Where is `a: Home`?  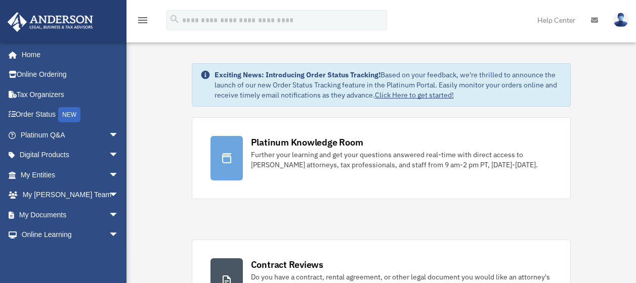
a: Home is located at coordinates (68, 55).